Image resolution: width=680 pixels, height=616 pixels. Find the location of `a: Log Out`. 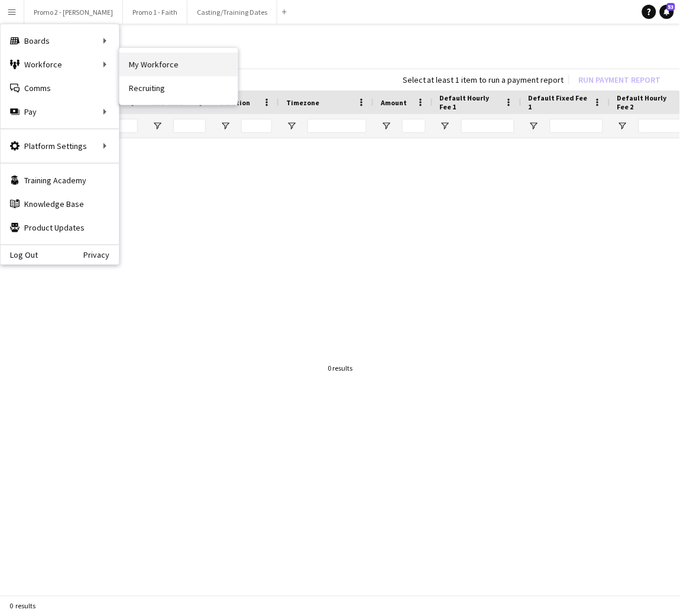

a: Log Out is located at coordinates (19, 255).